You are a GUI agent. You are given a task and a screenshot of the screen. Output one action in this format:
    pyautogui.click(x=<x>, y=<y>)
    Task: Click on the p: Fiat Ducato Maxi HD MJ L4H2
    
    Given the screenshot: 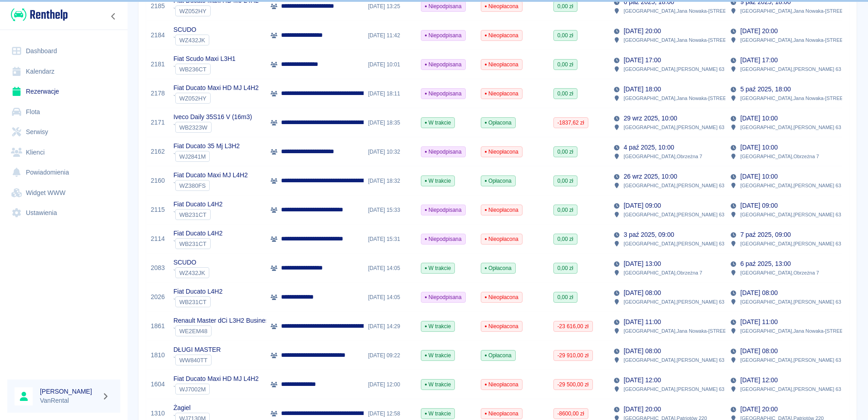 What is the action you would take?
    pyautogui.click(x=216, y=378)
    